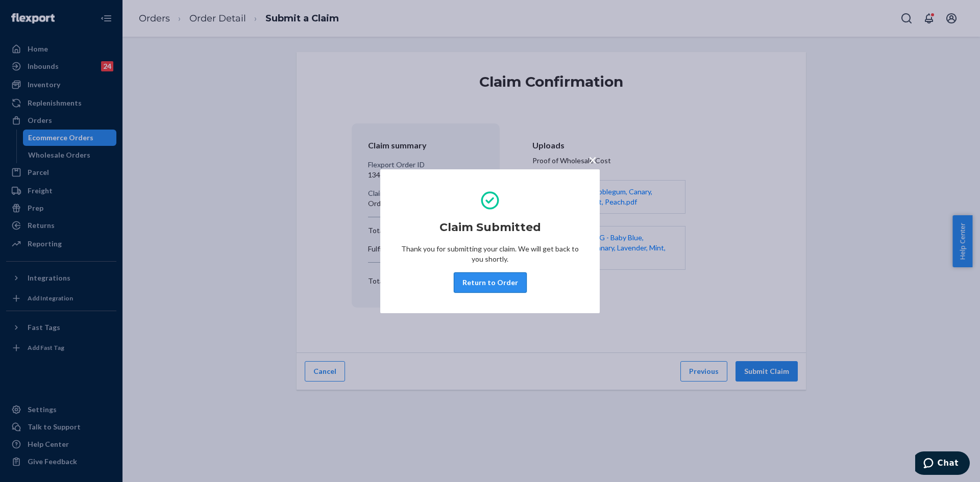 The image size is (980, 482). What do you see at coordinates (490, 254) in the screenshot?
I see `p: Thank you for submitting your claim. We will get back to you shortly.` at bounding box center [490, 254].